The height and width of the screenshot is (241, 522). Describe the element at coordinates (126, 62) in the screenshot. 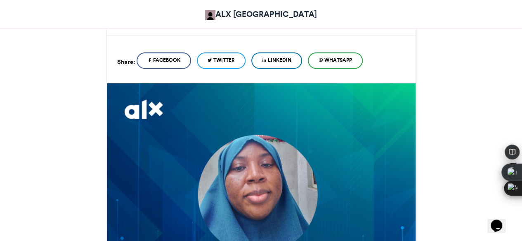

I see `h5: Share:` at that location.